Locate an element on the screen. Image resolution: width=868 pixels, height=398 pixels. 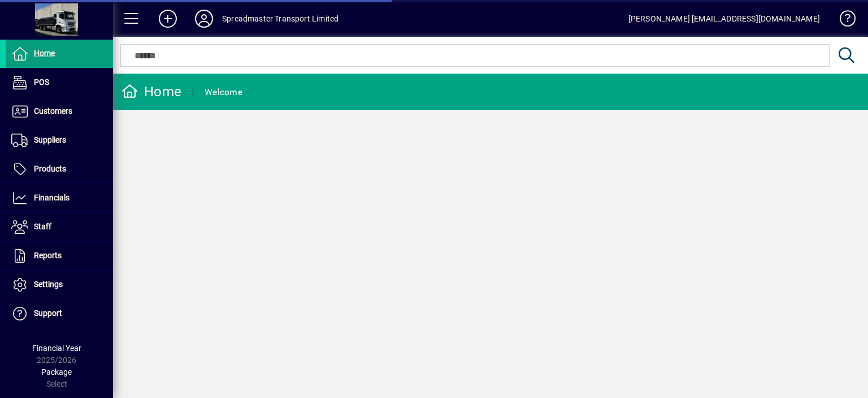
span: Customers is located at coordinates (53, 111).